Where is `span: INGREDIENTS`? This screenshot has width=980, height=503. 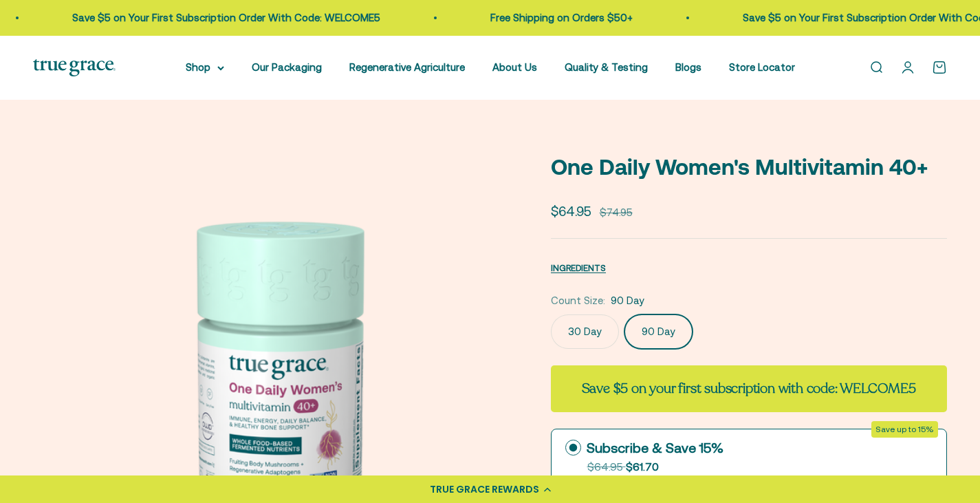
span: INGREDIENTS is located at coordinates (578, 267).